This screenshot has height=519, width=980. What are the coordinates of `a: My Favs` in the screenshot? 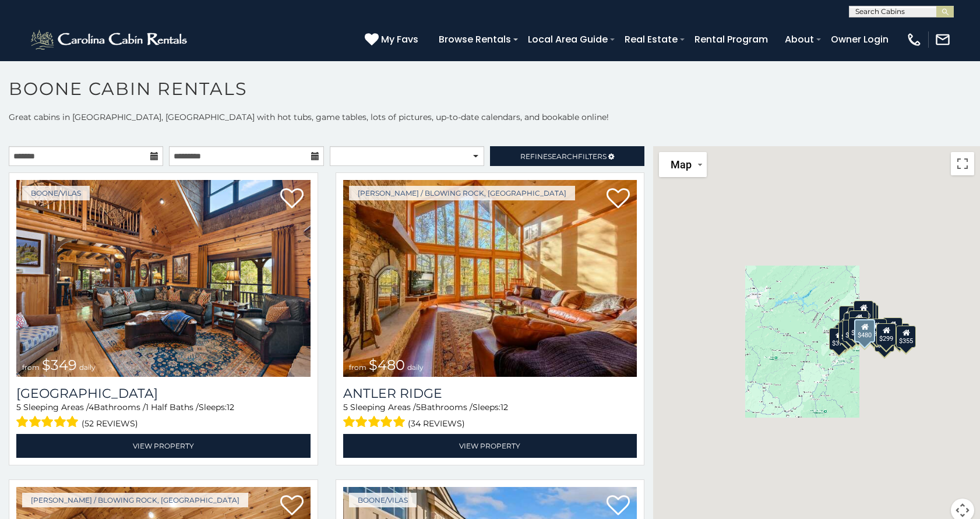 It's located at (392, 39).